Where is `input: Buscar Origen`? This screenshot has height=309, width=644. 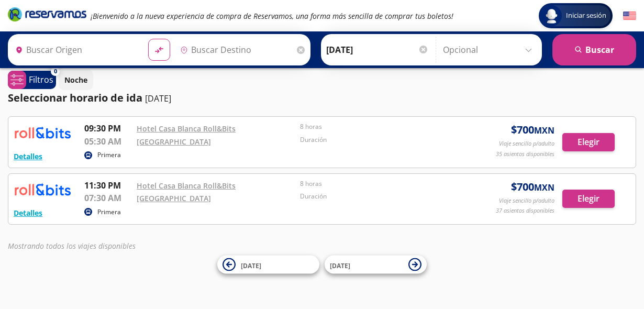
input: Buscar Origen is located at coordinates (76, 49).